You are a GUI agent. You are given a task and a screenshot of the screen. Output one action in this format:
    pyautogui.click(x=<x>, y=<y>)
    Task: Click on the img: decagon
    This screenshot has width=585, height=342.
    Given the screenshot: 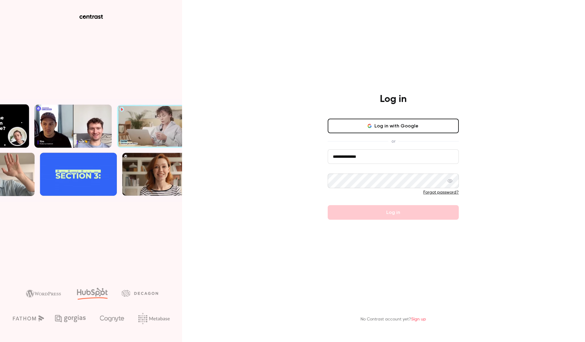 What is the action you would take?
    pyautogui.click(x=140, y=293)
    